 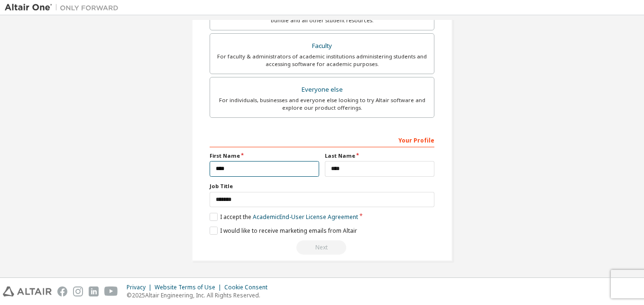 What do you see at coordinates (322, 61) in the screenshot?
I see `div: For faculty & administrators of academic institutions administering students and accessing softwa...` at bounding box center [322, 61].